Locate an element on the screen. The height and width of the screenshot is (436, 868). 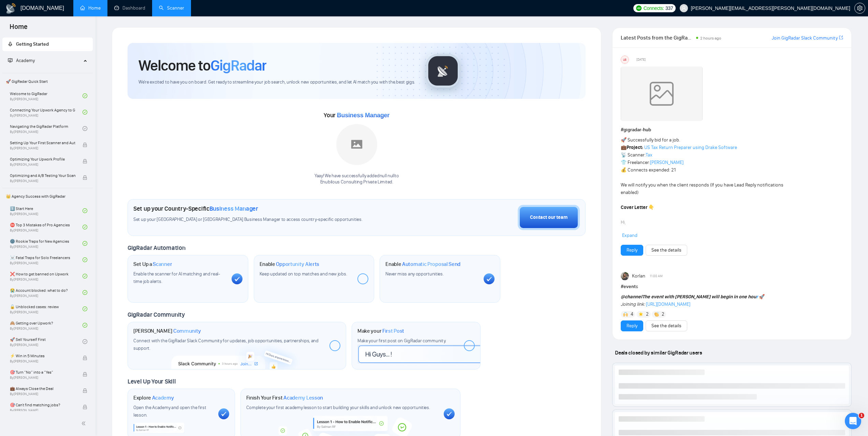
span: Latest Posts from the GigRadar Community is located at coordinates (657, 38).